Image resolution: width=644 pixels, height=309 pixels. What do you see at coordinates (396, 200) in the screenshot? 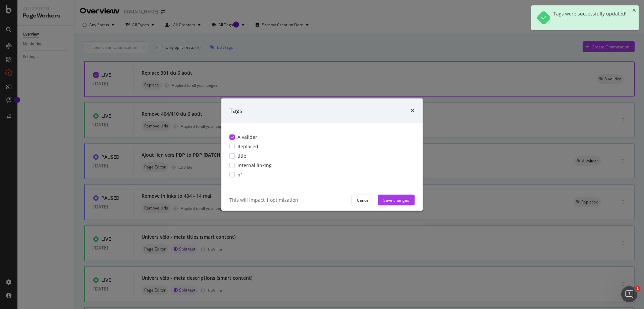
I see `div: Save changes` at bounding box center [396, 200].